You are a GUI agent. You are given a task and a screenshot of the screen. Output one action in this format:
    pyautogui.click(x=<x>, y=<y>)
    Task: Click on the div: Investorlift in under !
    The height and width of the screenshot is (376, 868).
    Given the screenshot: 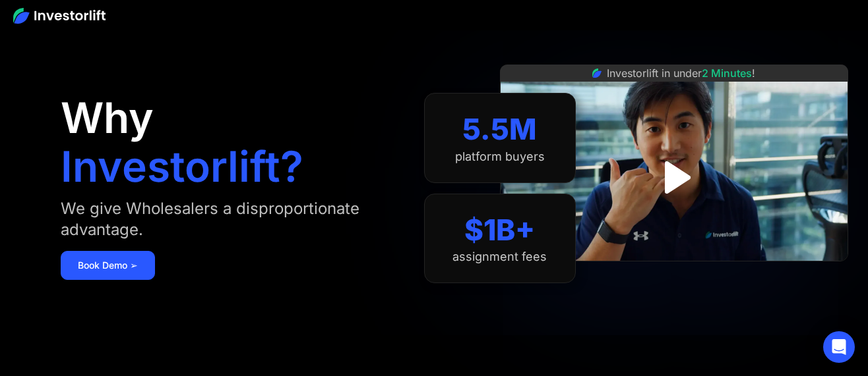 What is the action you would take?
    pyautogui.click(x=681, y=73)
    